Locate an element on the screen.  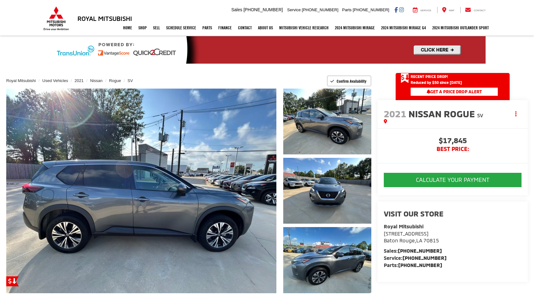
strong: Service: is located at coordinates (415, 258).